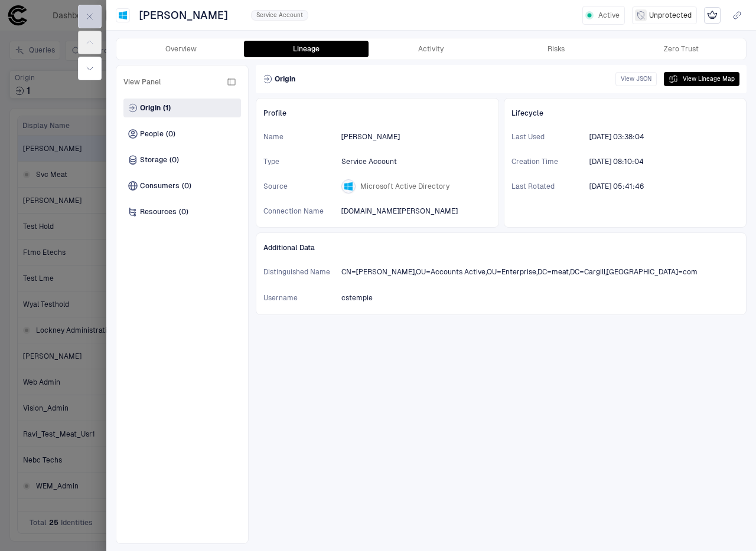  What do you see at coordinates (623, 187) in the screenshot?
I see `button: 7/8/2025 10:41:46 (GMT+00:00 UTC)` at bounding box center [623, 187].